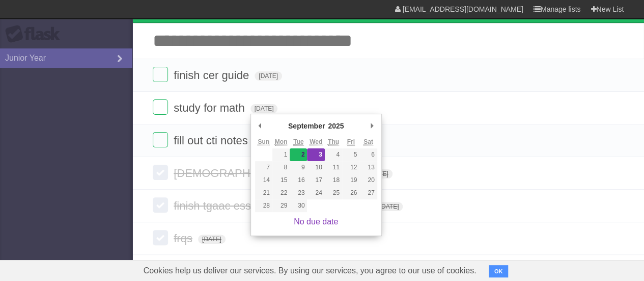 The width and height of the screenshot is (644, 281). Describe the element at coordinates (298, 193) in the screenshot. I see `button: 23` at that location.